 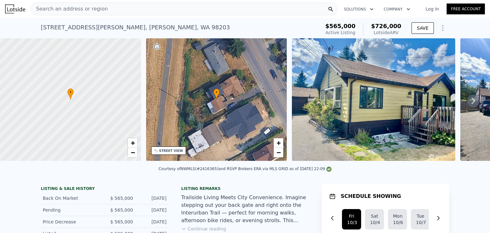 I want to click on div: Sat, so click(x=375, y=216).